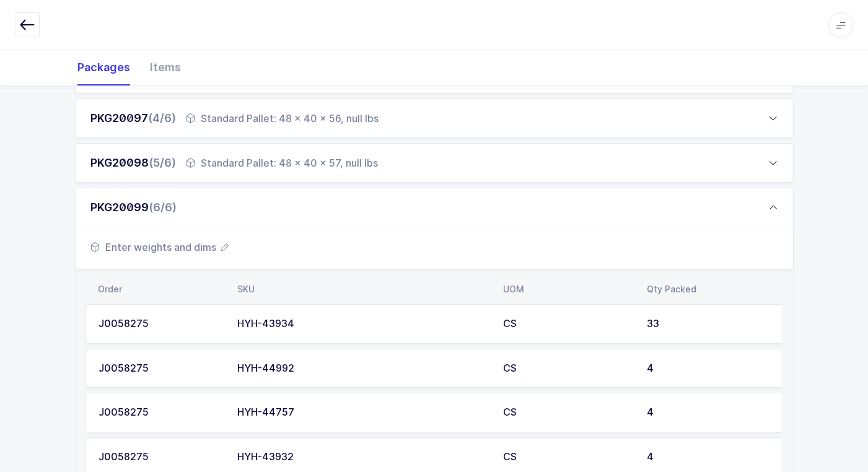 This screenshot has height=472, width=868. I want to click on div: Packages, so click(108, 67).